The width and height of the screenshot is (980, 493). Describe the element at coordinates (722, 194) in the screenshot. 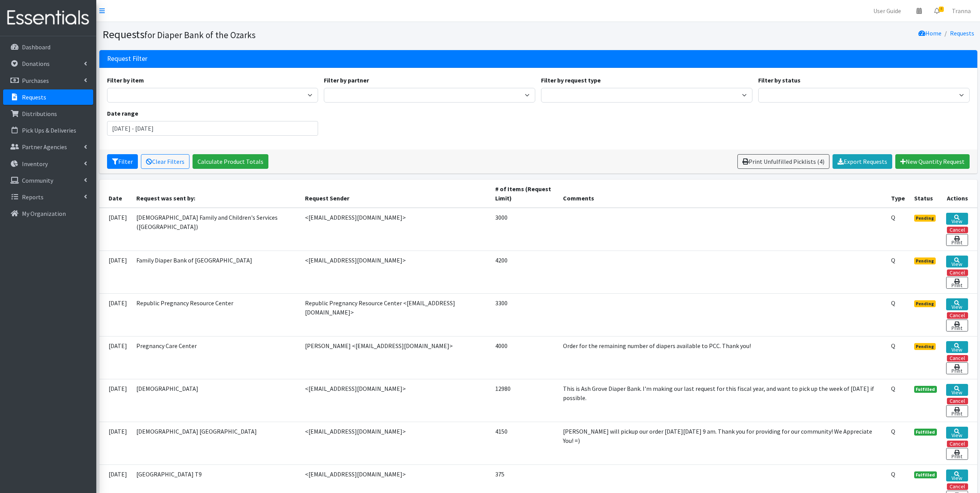

I see `th: Comments` at that location.